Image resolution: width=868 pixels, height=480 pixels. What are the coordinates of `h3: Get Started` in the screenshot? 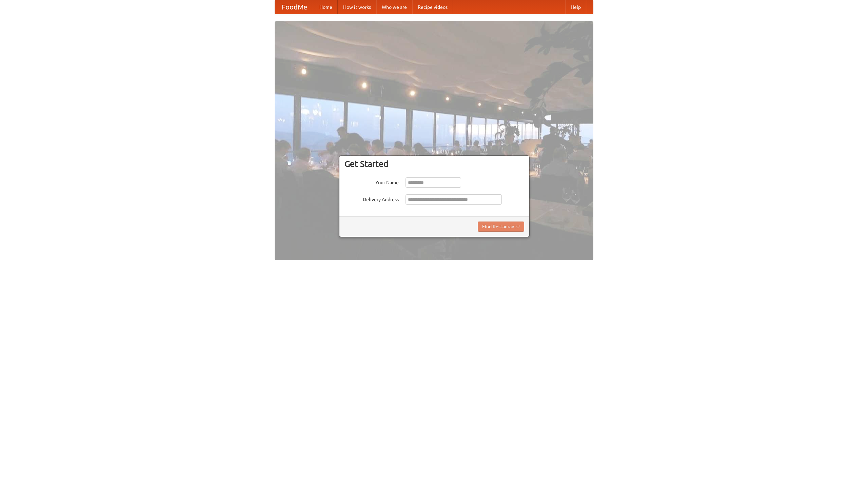 It's located at (434, 164).